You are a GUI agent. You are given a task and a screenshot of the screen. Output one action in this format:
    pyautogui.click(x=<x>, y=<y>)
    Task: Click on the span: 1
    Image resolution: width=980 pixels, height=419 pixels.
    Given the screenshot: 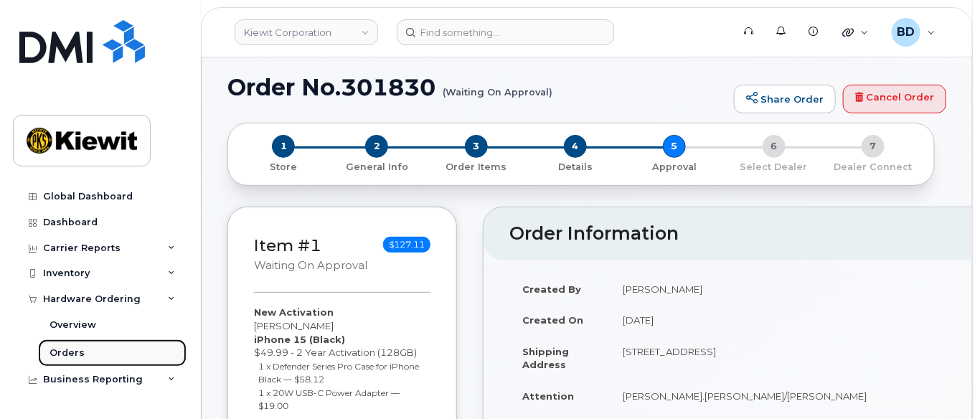 What is the action you would take?
    pyautogui.click(x=283, y=146)
    